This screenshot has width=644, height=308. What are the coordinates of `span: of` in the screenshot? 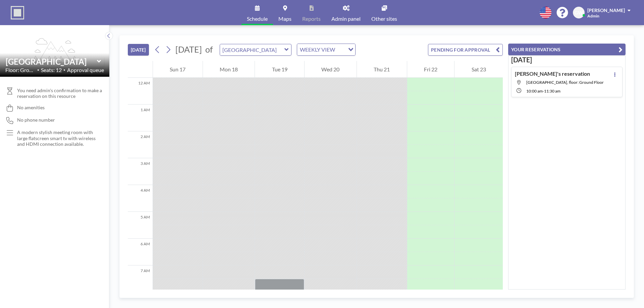 It's located at (209, 49).